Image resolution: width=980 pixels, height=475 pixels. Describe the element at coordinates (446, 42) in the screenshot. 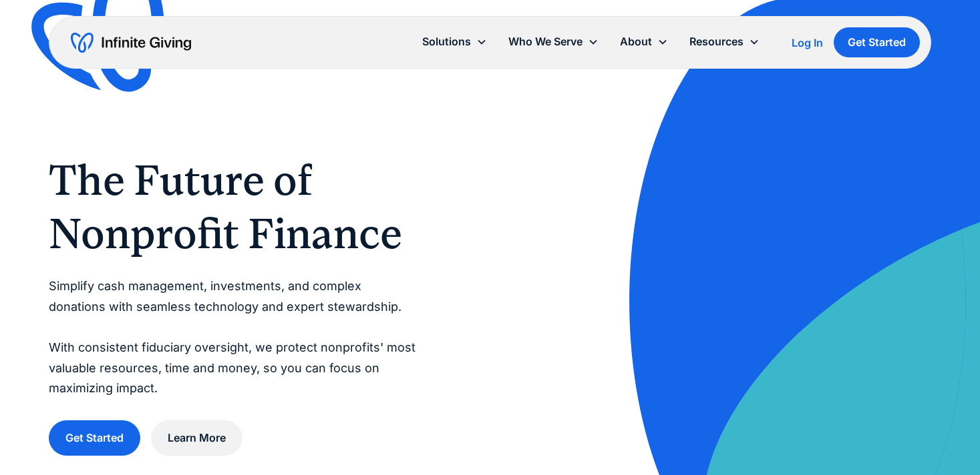

I see `div: Solutions` at that location.